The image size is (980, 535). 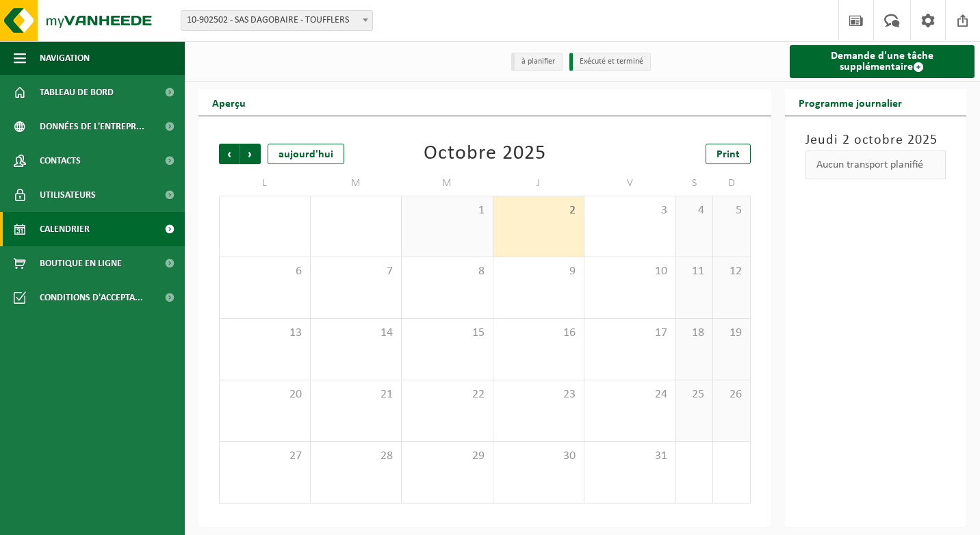 What do you see at coordinates (91, 298) in the screenshot?
I see `span: Conditions d'accepta...` at bounding box center [91, 298].